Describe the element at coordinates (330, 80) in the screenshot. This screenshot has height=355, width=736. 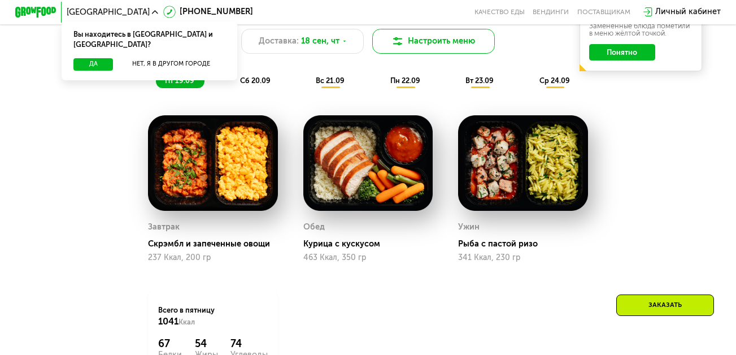
I see `span: вс 21.09` at that location.